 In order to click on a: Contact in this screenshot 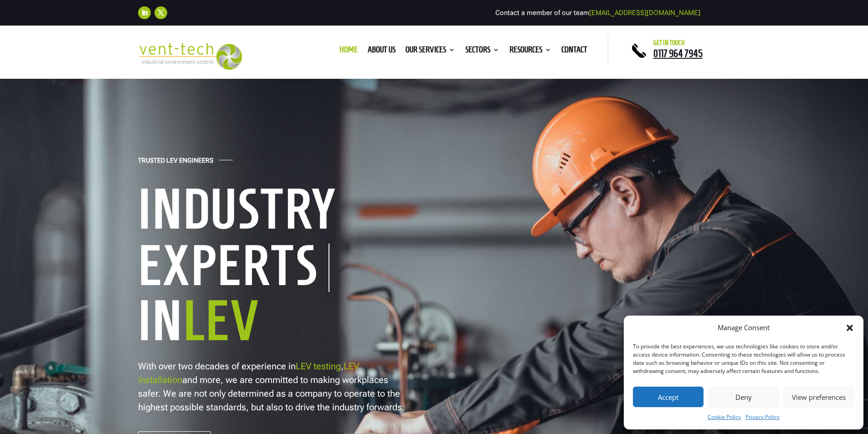, I will do `click(574, 51)`.